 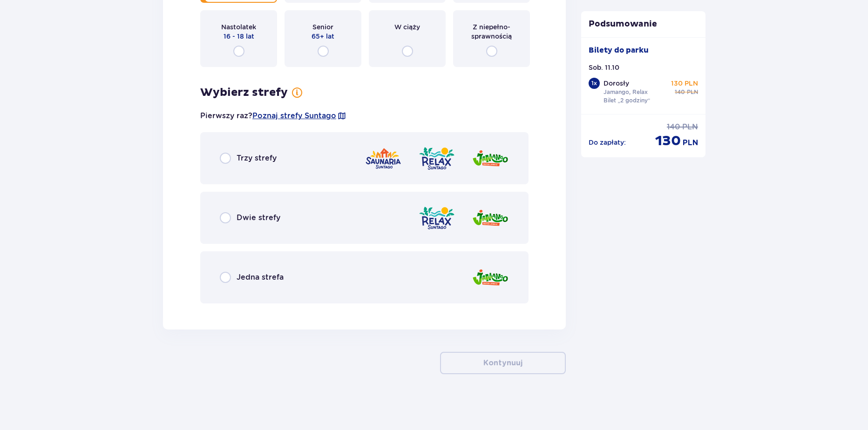 What do you see at coordinates (668, 141) in the screenshot?
I see `span: 130` at bounding box center [668, 141].